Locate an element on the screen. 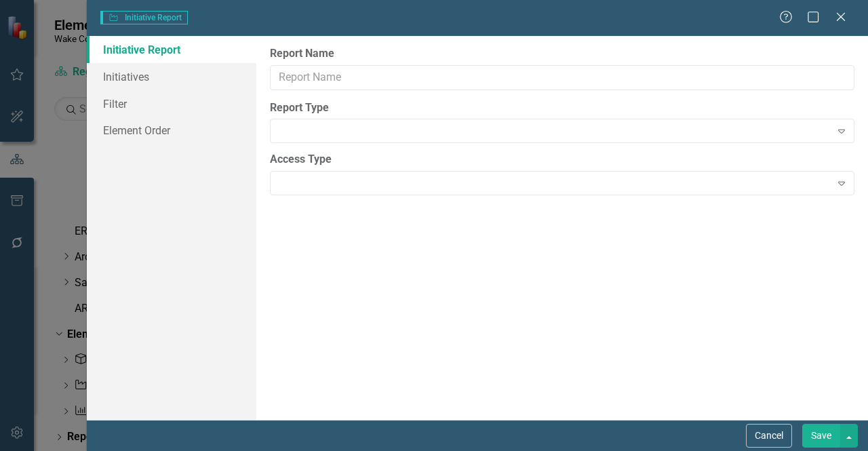  a: Initiative Report is located at coordinates (172, 49).